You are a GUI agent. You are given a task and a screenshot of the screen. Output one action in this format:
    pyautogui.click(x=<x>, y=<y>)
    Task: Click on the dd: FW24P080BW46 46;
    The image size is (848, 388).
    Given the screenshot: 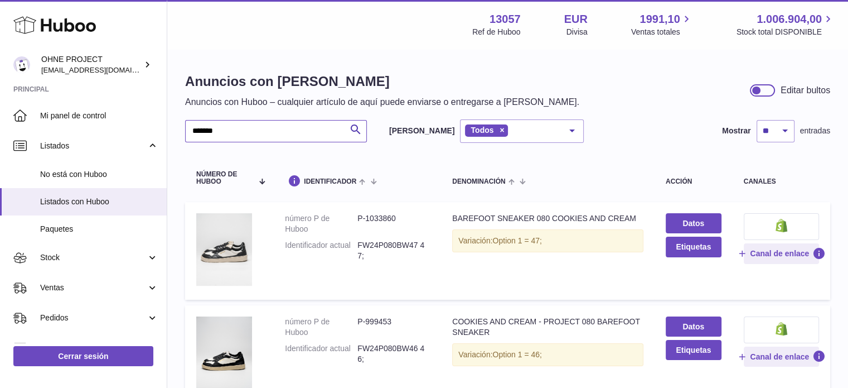 What is the action you would take?
    pyautogui.click(x=394, y=354)
    